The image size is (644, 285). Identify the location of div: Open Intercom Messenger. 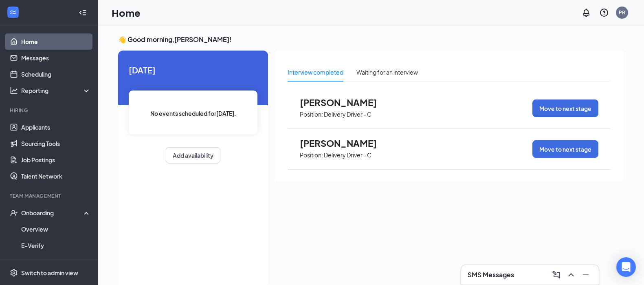
(626, 267).